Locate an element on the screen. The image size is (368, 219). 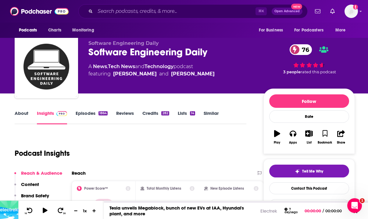
a: 76 is located at coordinates (301, 49).